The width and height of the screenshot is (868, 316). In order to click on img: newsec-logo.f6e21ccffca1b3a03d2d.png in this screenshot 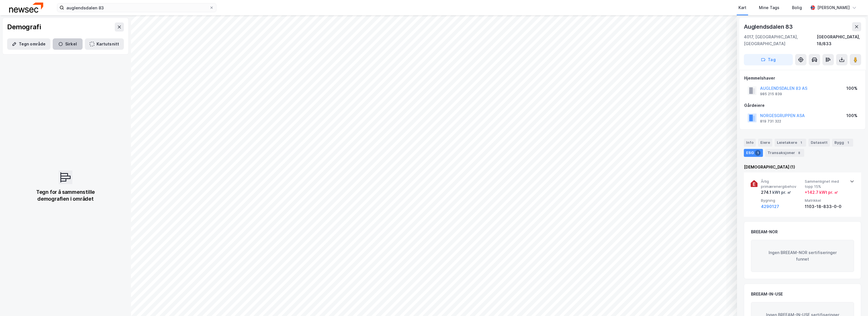, I will do `click(26, 7)`.